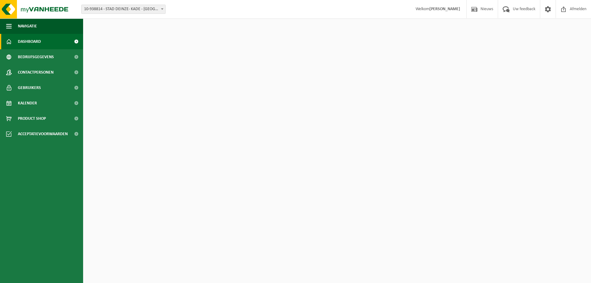  What do you see at coordinates (123, 9) in the screenshot?
I see `span: 10-938814 - STAD DEINZE- KADE - DEINZE` at bounding box center [123, 9].